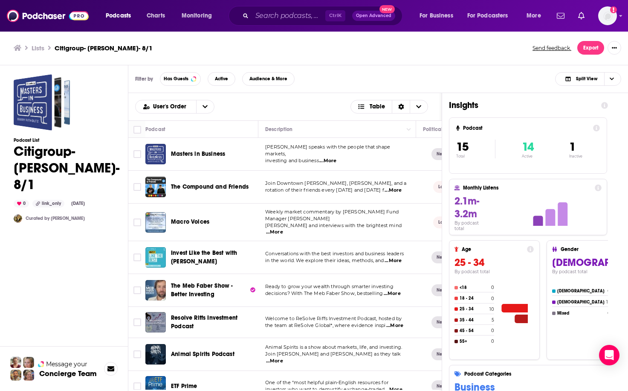  Describe the element at coordinates (325, 325) in the screenshot. I see `span: the team at ReSolve Global*, where evidence inspi` at that location.